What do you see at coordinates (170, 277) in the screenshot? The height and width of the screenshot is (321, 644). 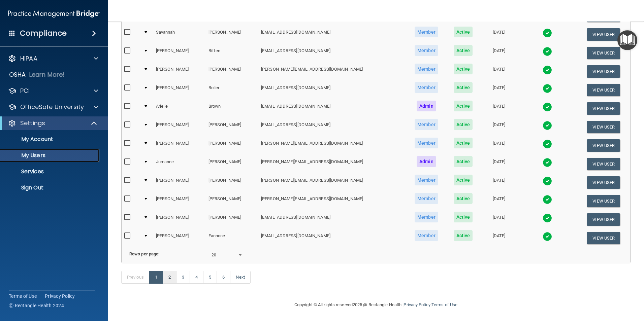 I see `a: 2` at bounding box center [170, 277].